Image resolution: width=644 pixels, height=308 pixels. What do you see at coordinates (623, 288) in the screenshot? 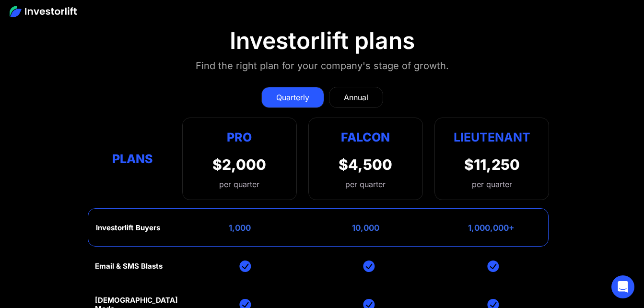
I see `div: Open Intercom Messenger` at bounding box center [623, 288].